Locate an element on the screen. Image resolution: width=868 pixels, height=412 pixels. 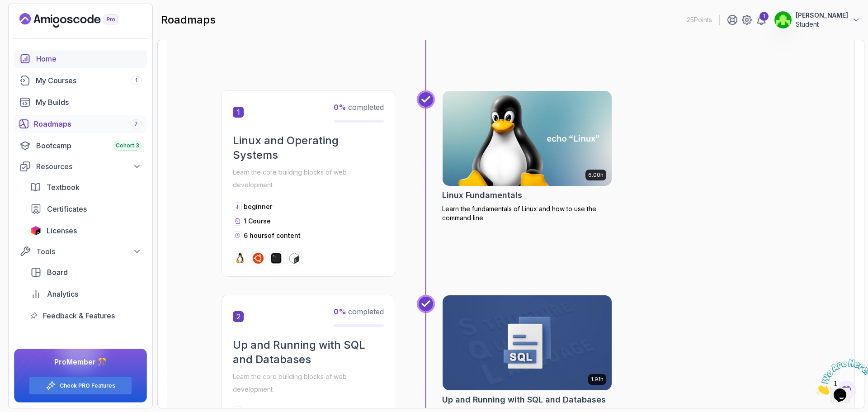
div: 1 is located at coordinates (764, 16).